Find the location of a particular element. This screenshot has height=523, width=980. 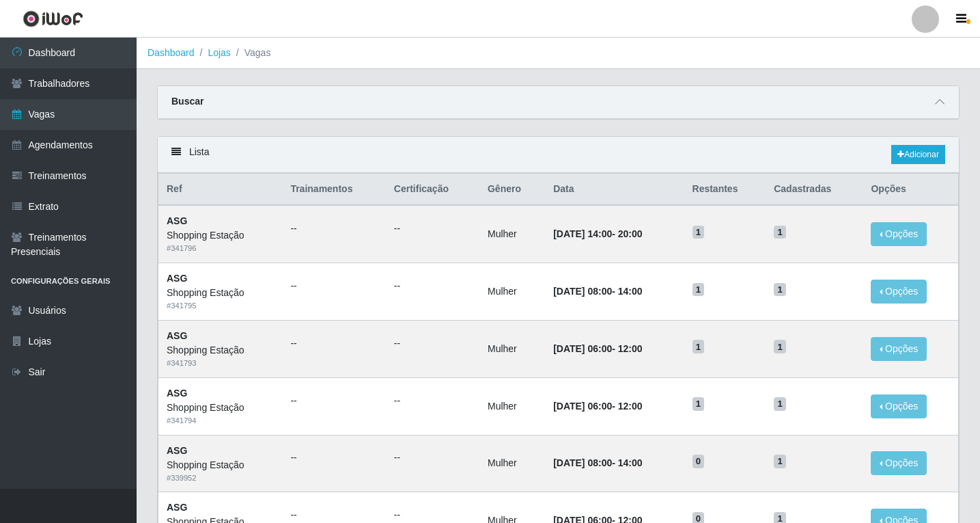

th: Cadastradas is located at coordinates (814, 190).